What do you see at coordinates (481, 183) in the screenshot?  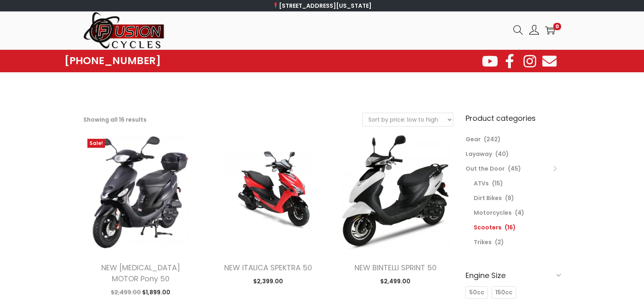 I see `a: ATVs` at bounding box center [481, 183].